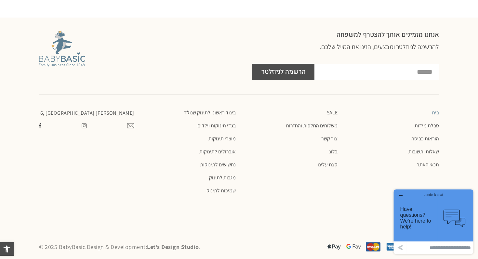 This screenshot has width=478, height=259. Describe the element at coordinates (283, 72) in the screenshot. I see `button: הרשמה לניוזלטר` at that location.